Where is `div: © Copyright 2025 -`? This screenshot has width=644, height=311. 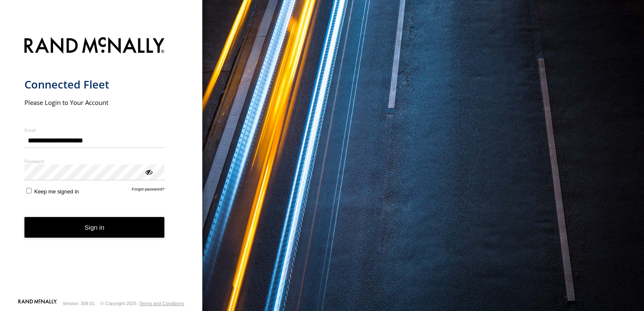
div: © Copyright 2025 - is located at coordinates (142, 303).